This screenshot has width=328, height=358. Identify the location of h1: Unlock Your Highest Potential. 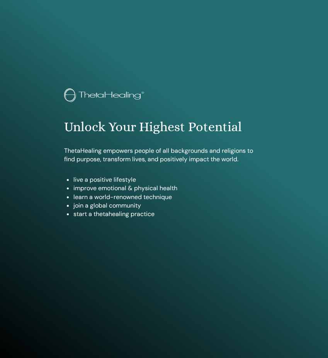
(164, 127).